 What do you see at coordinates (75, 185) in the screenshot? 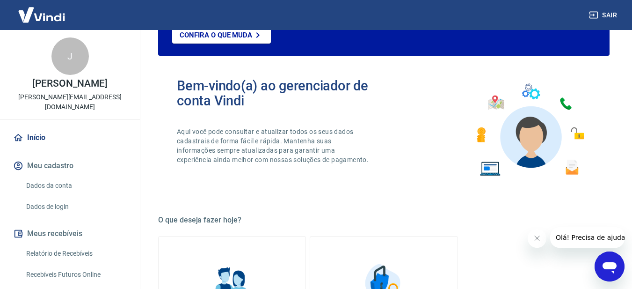
I see `a: Dados da conta` at bounding box center [75, 185].